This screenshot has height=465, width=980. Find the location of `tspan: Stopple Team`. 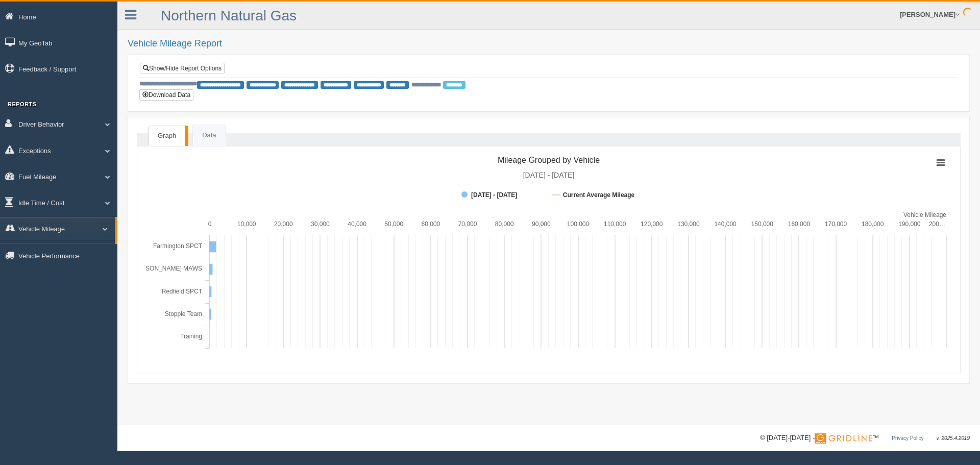

tspan: Stopple Team is located at coordinates (183, 314).